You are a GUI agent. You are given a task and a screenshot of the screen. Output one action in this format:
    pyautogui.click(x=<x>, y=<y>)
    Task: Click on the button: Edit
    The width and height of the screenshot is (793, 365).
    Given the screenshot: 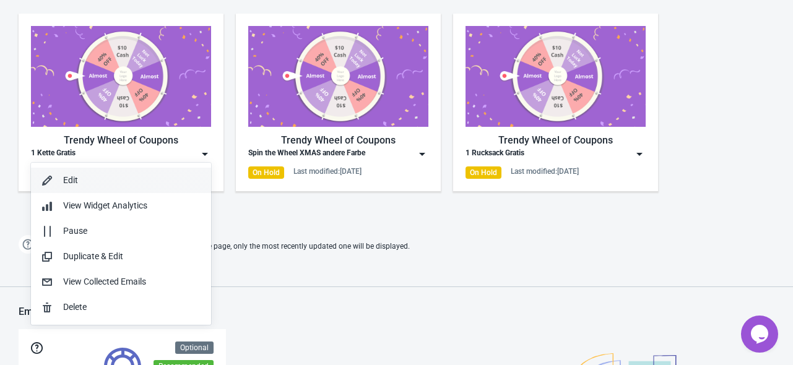 What is the action you would take?
    pyautogui.click(x=121, y=180)
    